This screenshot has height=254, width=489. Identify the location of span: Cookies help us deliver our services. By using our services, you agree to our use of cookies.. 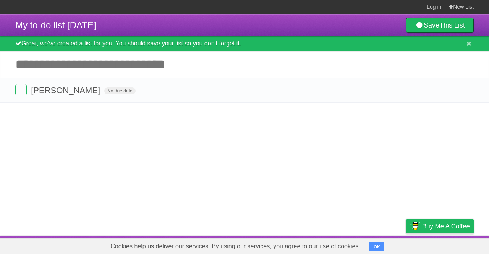
(236, 247).